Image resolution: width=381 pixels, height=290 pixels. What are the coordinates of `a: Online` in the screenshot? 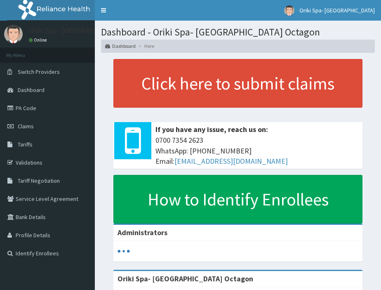 It's located at (39, 40).